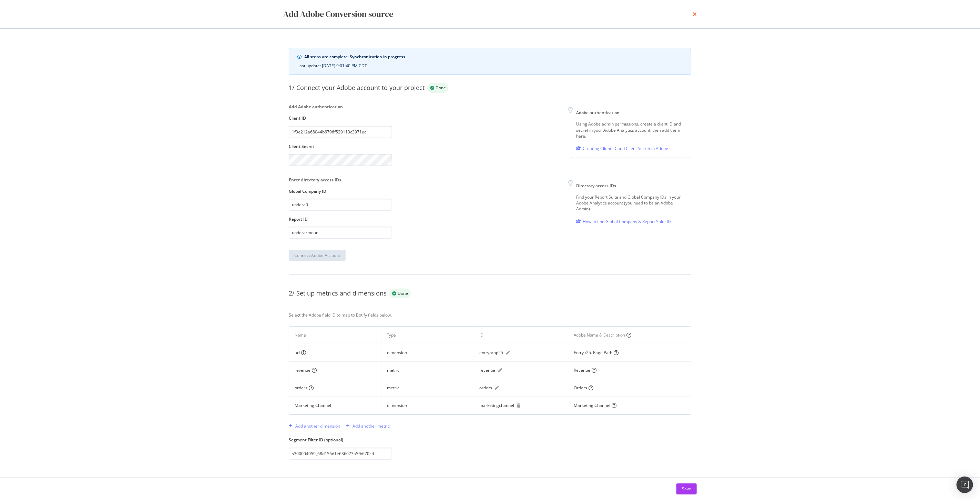 The image size is (980, 500). What do you see at coordinates (686, 489) in the screenshot?
I see `div: Save` at bounding box center [686, 489].